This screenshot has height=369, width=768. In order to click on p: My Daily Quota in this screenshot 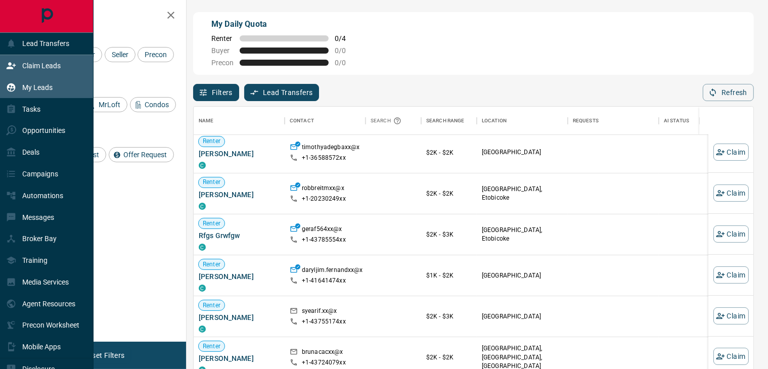, I will do `click(284, 24)`.